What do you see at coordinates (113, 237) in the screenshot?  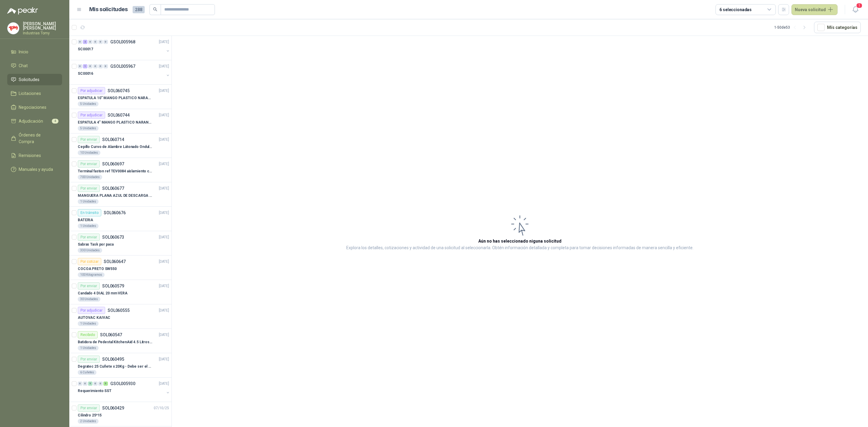 I see `p: SOL060673` at bounding box center [113, 237].